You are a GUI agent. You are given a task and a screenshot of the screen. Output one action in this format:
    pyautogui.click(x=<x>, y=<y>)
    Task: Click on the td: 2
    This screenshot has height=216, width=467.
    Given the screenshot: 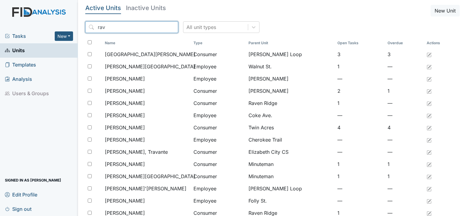 What is the action you would take?
    pyautogui.click(x=360, y=91)
    